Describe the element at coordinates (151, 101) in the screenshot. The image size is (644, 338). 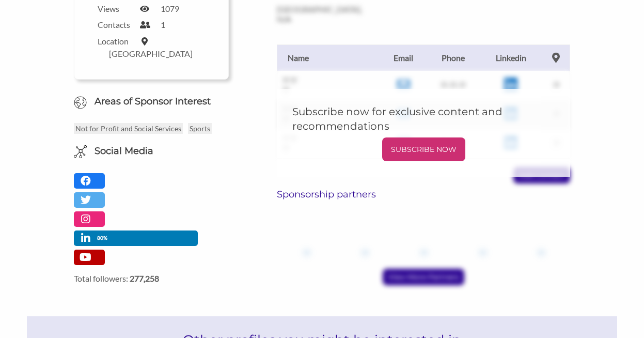
I see `h6: Areas of Sponsor Interest` at that location.